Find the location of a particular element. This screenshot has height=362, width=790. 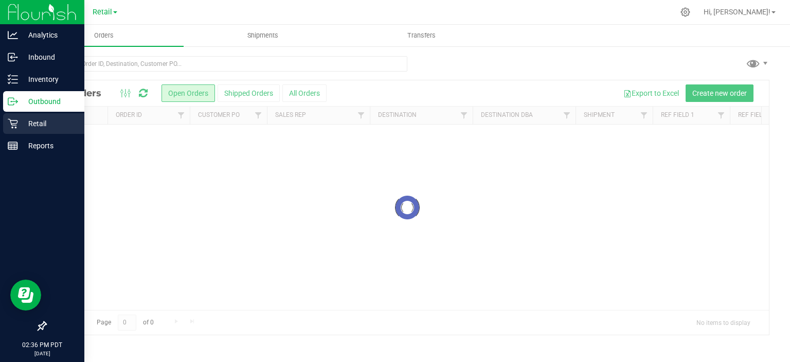

a: Transfers is located at coordinates (421, 36).